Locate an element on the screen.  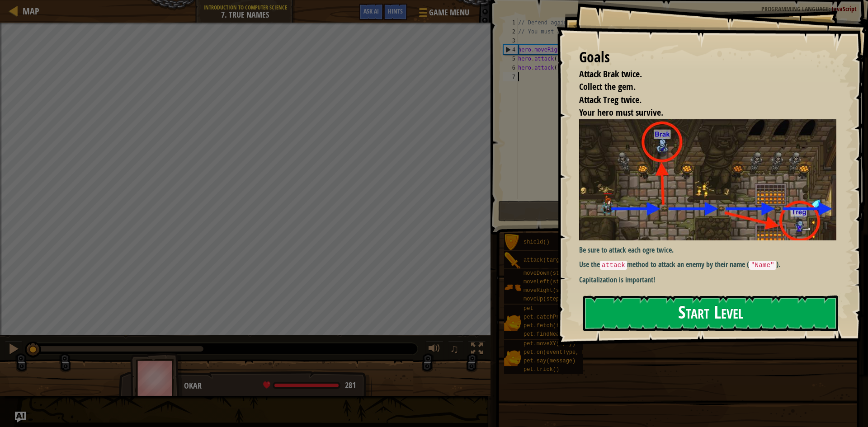
p: Capitalization is important! is located at coordinates (710, 279).